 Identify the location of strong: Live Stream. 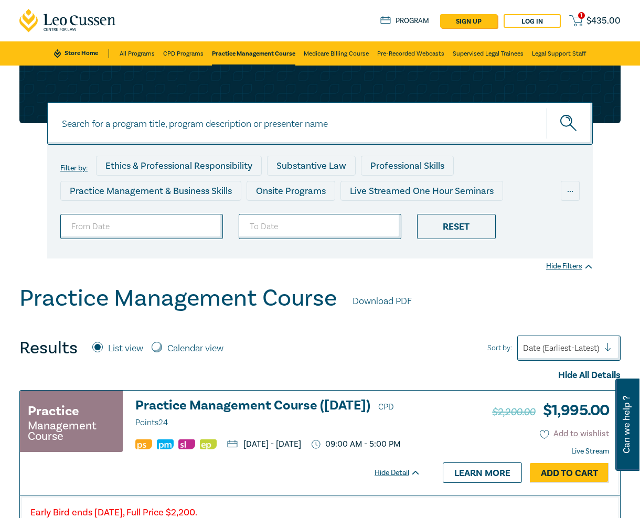
(590, 452).